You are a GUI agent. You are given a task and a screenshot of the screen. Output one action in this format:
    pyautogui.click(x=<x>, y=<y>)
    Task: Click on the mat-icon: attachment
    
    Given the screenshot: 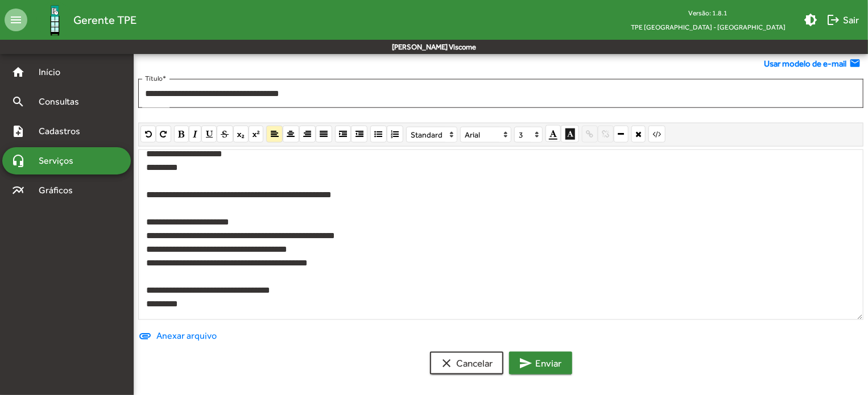 What is the action you would take?
    pyautogui.click(x=145, y=336)
    